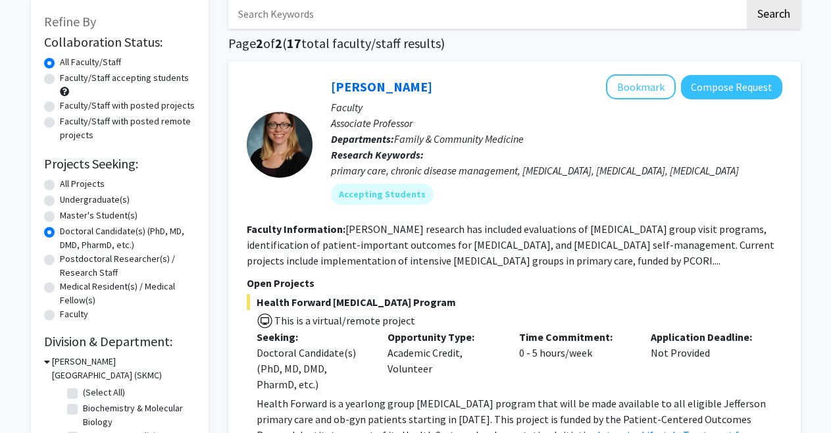 This screenshot has width=831, height=433. Describe the element at coordinates (707, 361) in the screenshot. I see `div: Not Provided` at that location.